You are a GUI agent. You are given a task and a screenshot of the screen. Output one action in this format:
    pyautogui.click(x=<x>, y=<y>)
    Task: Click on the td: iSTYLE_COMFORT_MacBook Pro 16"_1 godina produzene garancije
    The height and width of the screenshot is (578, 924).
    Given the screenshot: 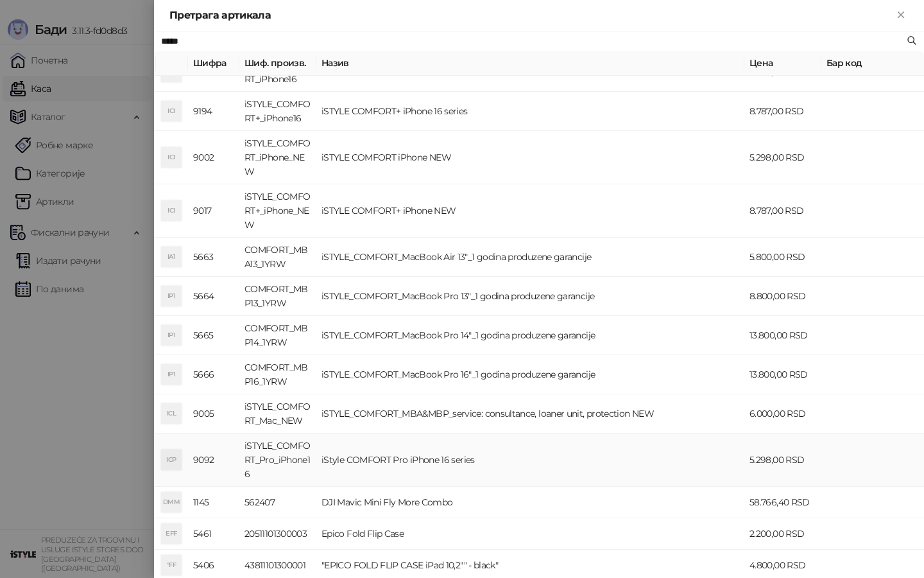 What is the action you would take?
    pyautogui.click(x=530, y=374)
    